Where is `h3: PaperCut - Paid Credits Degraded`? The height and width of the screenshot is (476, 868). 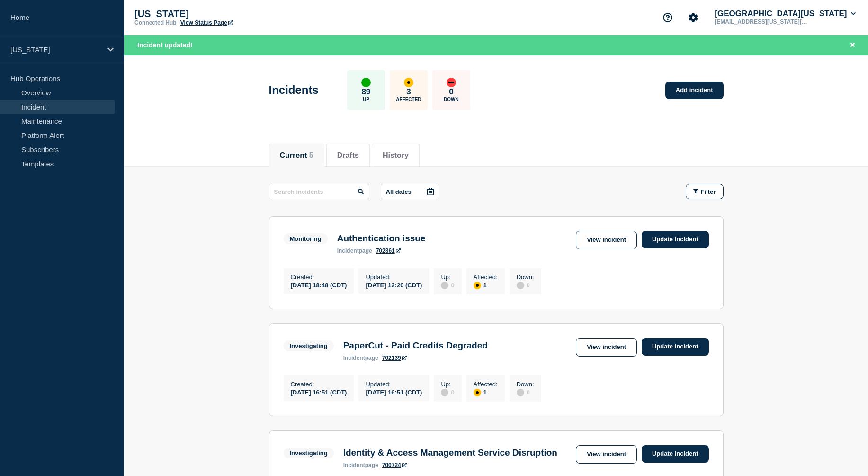 h3: PaperCut - Paid Credits Degraded is located at coordinates (415, 345).